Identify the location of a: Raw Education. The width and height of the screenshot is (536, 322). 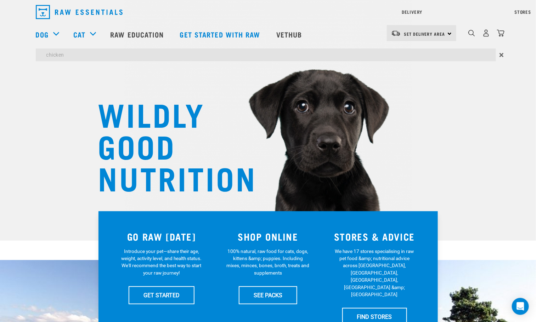
(138, 34).